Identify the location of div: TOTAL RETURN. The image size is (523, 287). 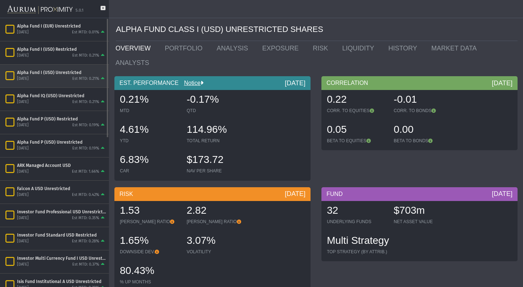
(217, 141).